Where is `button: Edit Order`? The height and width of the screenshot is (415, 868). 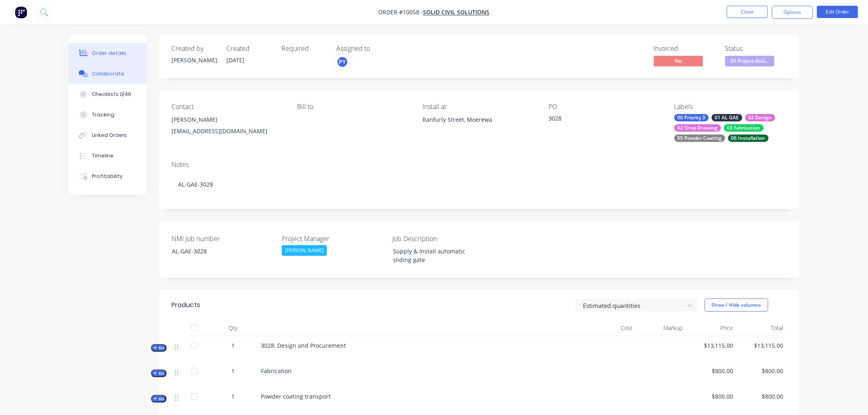 button: Edit Order is located at coordinates (838, 12).